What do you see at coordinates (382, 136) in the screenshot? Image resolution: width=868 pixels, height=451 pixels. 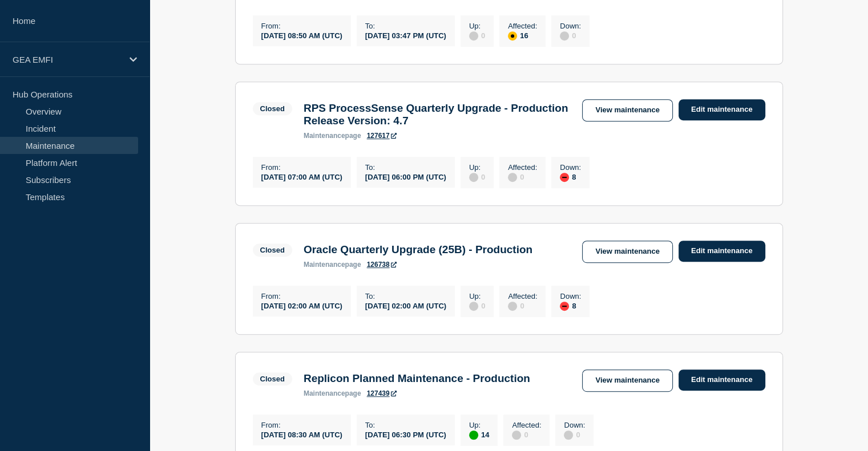 I see `a: 127617` at bounding box center [382, 136].